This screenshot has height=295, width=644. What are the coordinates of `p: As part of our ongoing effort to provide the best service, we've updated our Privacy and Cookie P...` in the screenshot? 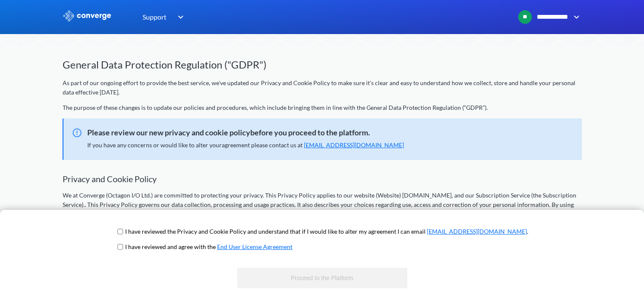 It's located at (322, 87).